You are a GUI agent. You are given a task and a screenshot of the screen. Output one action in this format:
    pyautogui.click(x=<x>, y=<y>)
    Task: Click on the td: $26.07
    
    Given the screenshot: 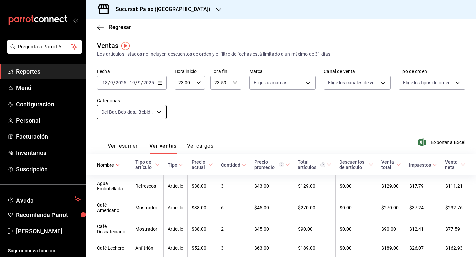 What is the action you would take?
    pyautogui.click(x=422, y=248)
    